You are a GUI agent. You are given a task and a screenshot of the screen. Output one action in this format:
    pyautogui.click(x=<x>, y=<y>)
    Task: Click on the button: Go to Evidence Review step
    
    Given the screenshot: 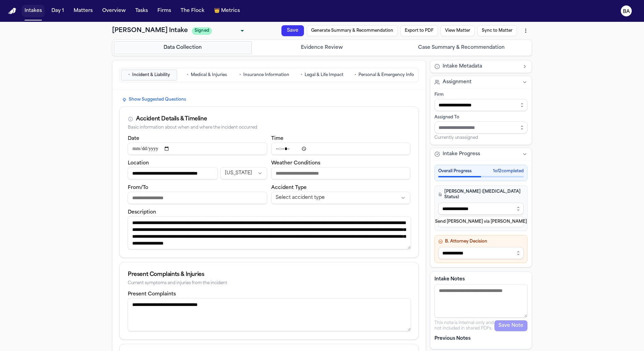 What is the action you would take?
    pyautogui.click(x=322, y=48)
    